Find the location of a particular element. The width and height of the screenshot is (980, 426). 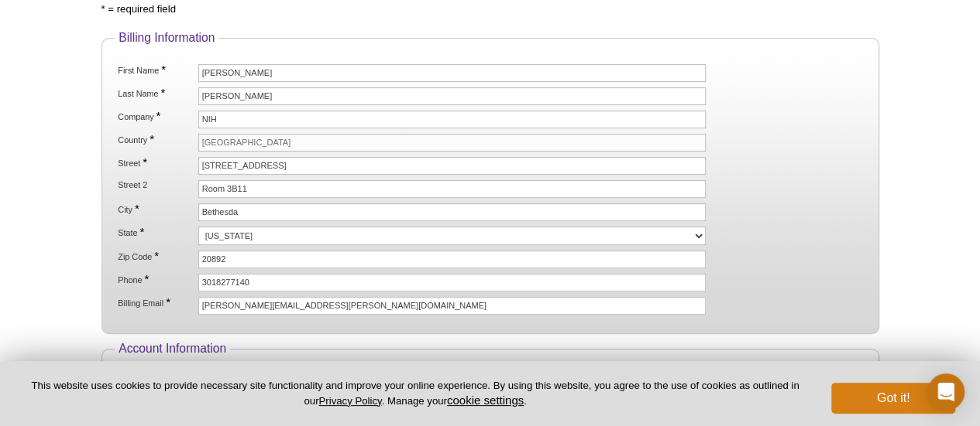

label: Billing Email is located at coordinates (156, 302).